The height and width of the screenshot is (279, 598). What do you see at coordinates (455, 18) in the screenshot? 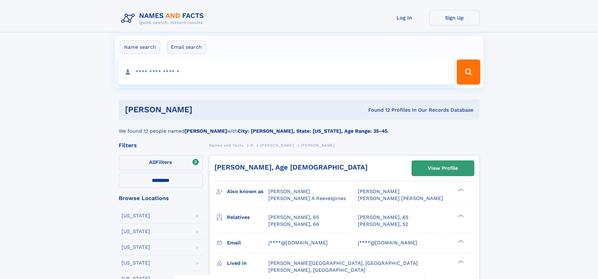
I see `a: Sign Up` at bounding box center [455, 18].